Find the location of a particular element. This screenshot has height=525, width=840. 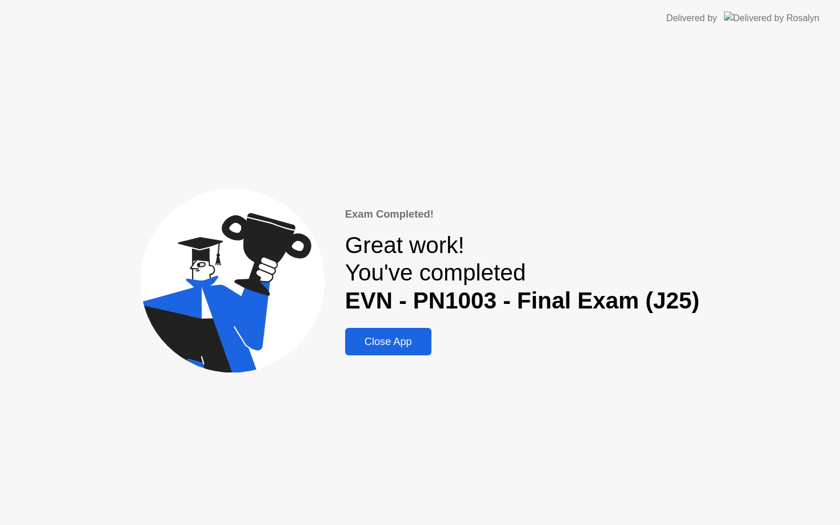

button: Close App is located at coordinates (388, 342).